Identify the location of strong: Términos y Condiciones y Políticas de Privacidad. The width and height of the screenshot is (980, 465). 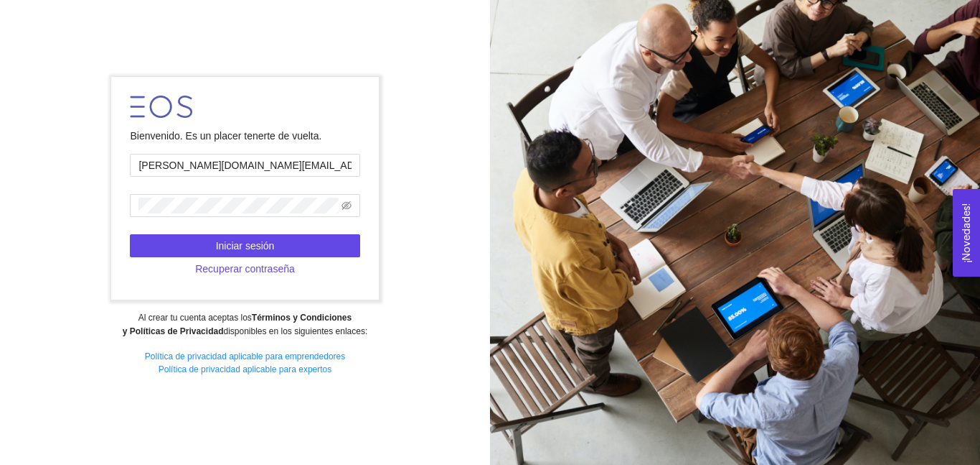
(237, 324).